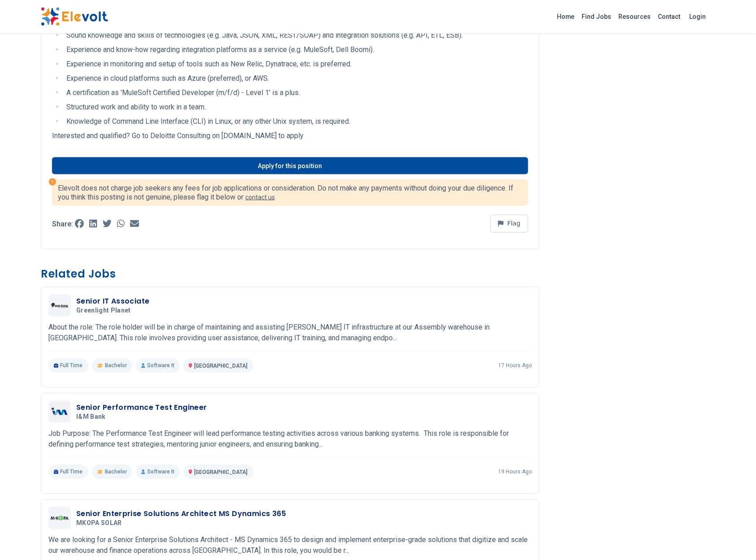 The image size is (756, 560). What do you see at coordinates (260, 197) in the screenshot?
I see `a: contact us` at bounding box center [260, 197].